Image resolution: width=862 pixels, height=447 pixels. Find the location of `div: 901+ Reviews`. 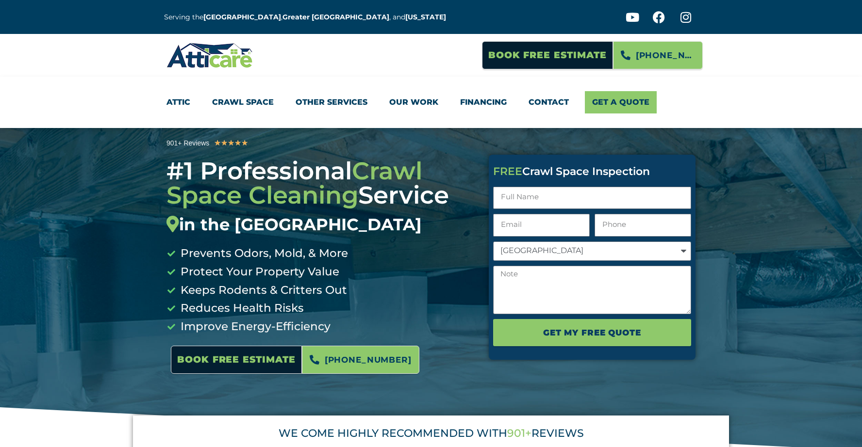

div: 901+ Reviews is located at coordinates (188, 143).